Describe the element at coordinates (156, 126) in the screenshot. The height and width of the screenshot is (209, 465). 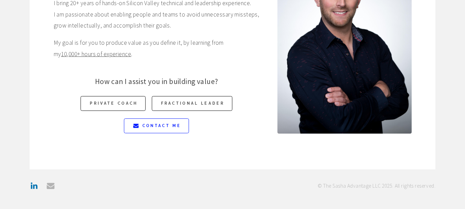
I see `a: Contact Me` at that location.